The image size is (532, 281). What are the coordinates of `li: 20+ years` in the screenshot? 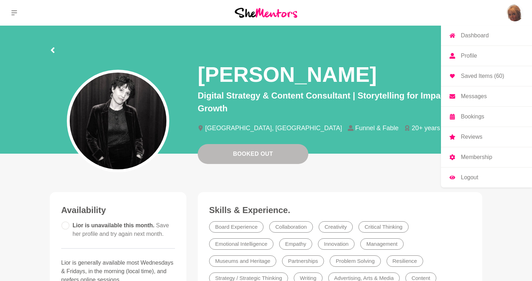 It's located at (425, 128).